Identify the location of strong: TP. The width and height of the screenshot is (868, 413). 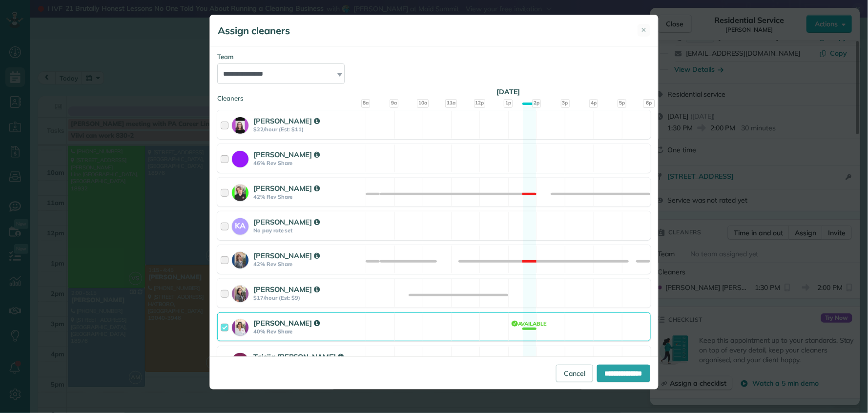
(240, 360).